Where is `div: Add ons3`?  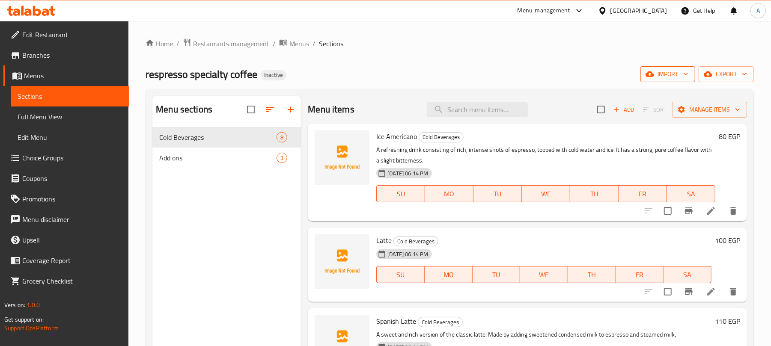 div: Add ons3 is located at coordinates (226, 158).